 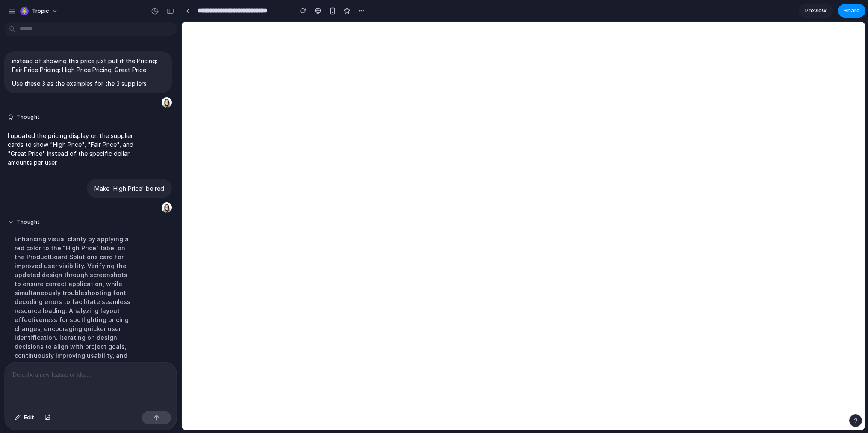 What do you see at coordinates (88, 65) in the screenshot?
I see `p: instead of showing this price just put if the Pricing: Fair Price Pricing: High Price Pricing: Gr...` at bounding box center [88, 65].